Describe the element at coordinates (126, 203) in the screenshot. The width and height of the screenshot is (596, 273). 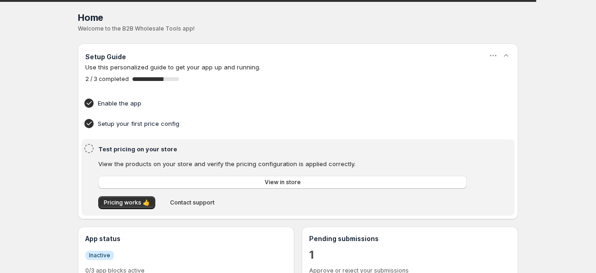
I see `span: Pricing works 👍` at that location.